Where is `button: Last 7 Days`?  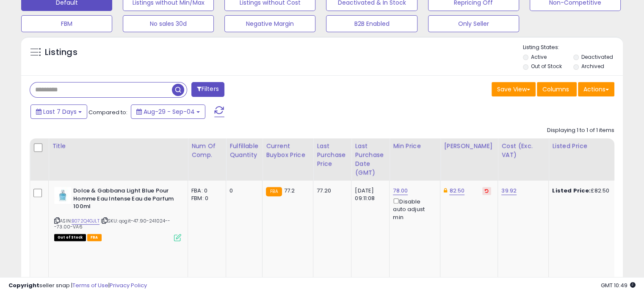 button: Last 7 Days is located at coordinates (59, 111).